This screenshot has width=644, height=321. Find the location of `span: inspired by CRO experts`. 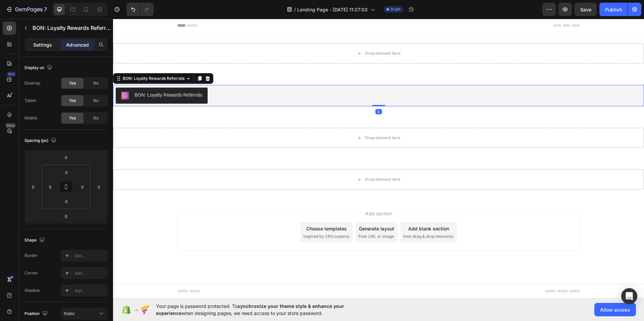

span: inspired by CRO experts is located at coordinates (213, 218).